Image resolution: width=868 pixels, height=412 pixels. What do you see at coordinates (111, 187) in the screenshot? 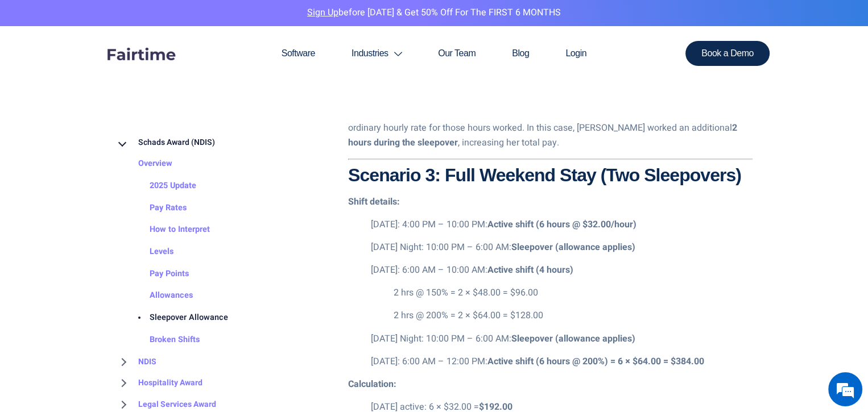
I see `span: We're online!` at bounding box center [111, 187].